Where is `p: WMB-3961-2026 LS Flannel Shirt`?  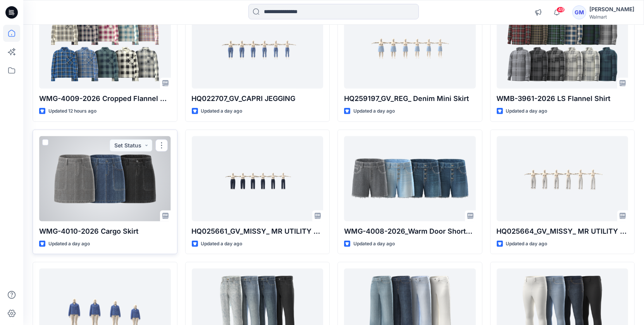 p: WMB-3961-2026 LS Flannel Shirt is located at coordinates (563, 99).